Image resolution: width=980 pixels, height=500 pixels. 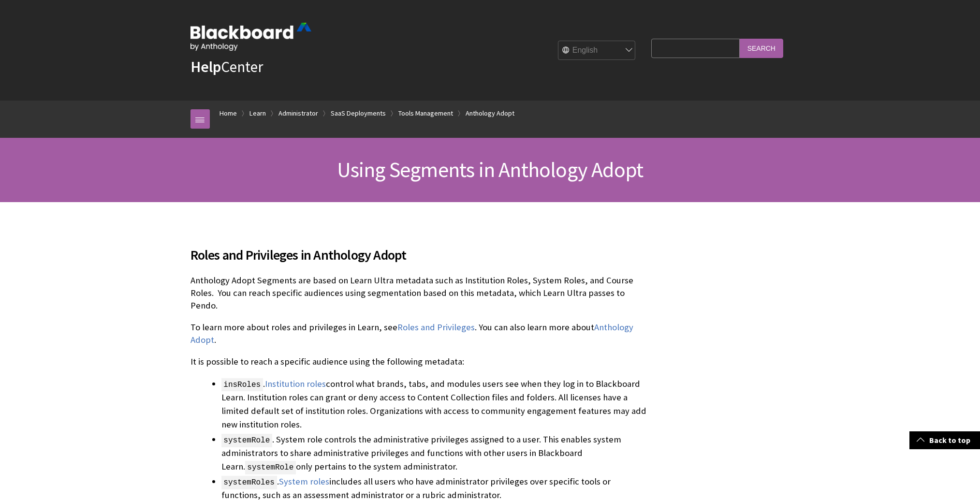 What do you see at coordinates (434, 453) in the screenshot?
I see `li: . System role controls the administrative privileges assigned to a user. This enables system admi...` at bounding box center [434, 453].